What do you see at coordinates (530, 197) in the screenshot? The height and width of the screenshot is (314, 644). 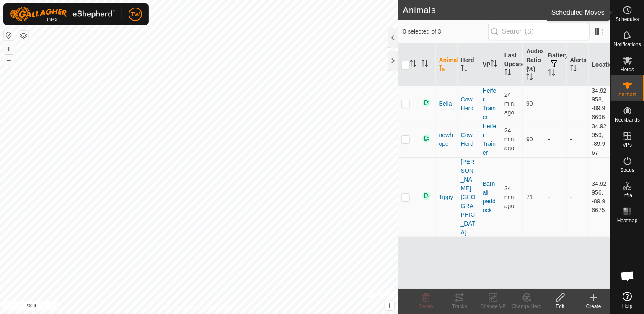 I see `span: 71` at bounding box center [530, 197].